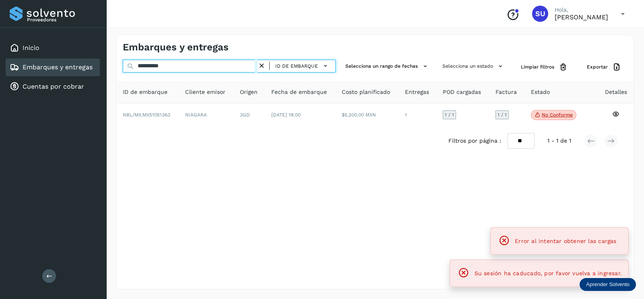  Describe the element at coordinates (417, 92) in the screenshot. I see `span: Entregas` at that location.